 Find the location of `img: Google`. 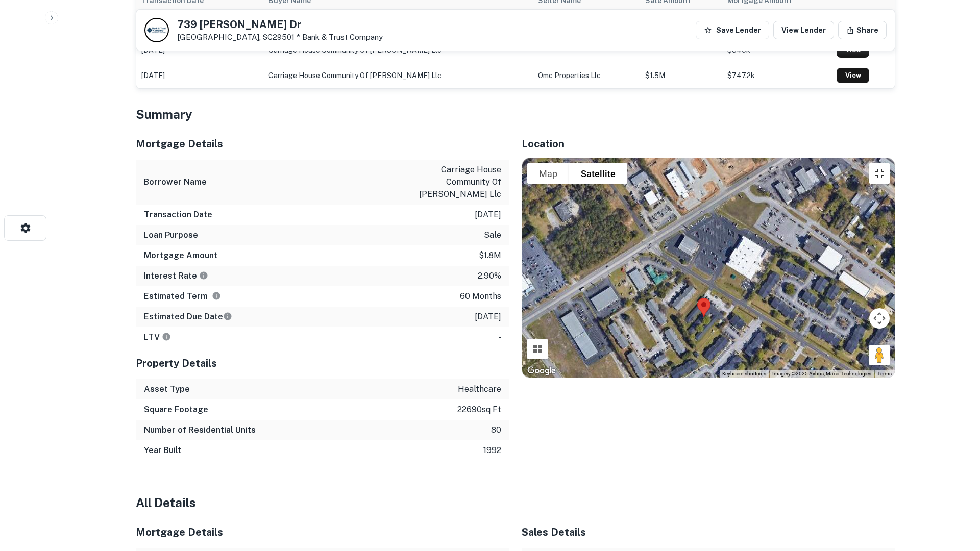

img: Google is located at coordinates (542, 371).